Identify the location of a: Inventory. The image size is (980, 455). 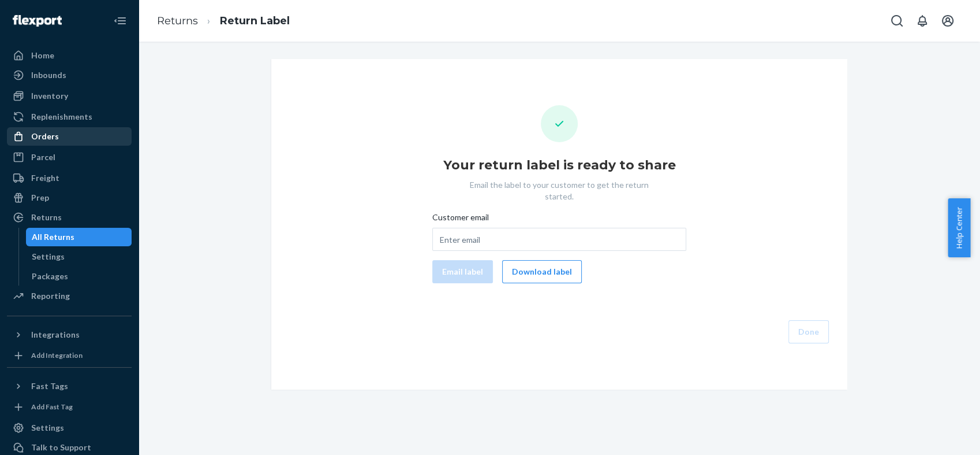
(70, 96).